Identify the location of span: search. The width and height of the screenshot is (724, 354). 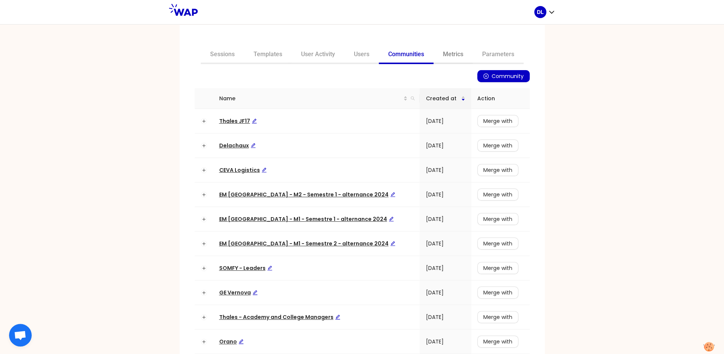
(413, 99).